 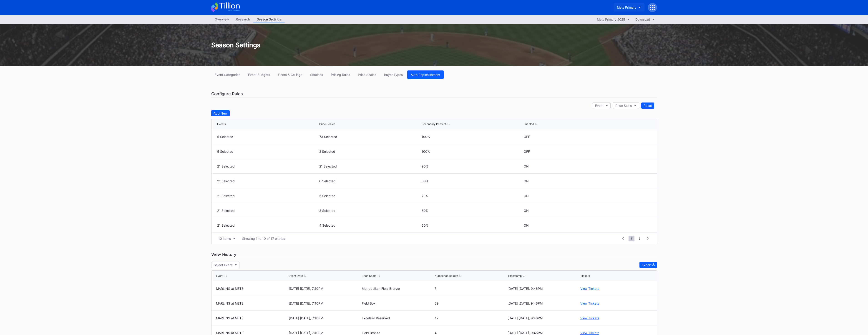 I want to click on div: Add New, so click(x=220, y=113).